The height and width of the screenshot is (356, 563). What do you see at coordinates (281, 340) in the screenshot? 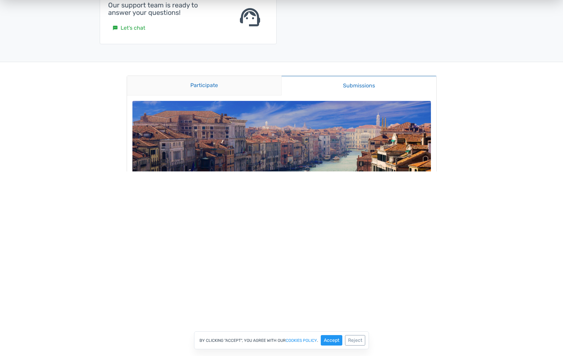
I see `div: By clicking "Accept", you agree with our .` at bounding box center [281, 340].